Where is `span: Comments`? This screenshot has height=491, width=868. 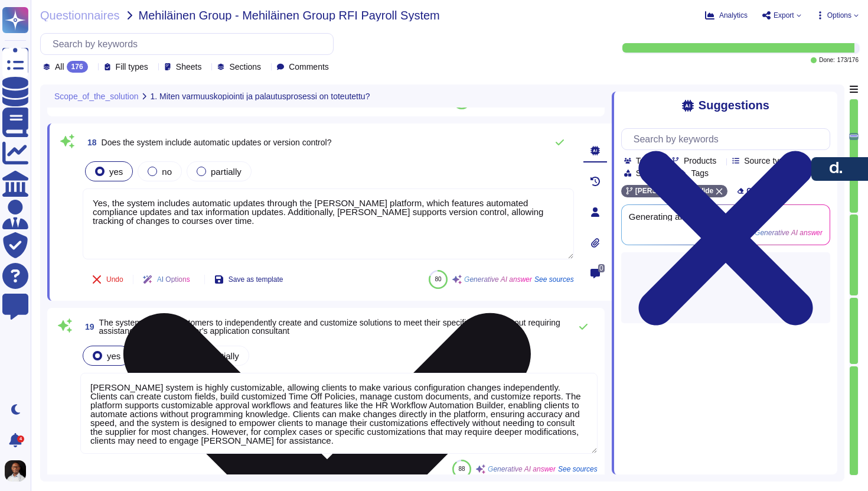
span: Comments is located at coordinates (309, 67).